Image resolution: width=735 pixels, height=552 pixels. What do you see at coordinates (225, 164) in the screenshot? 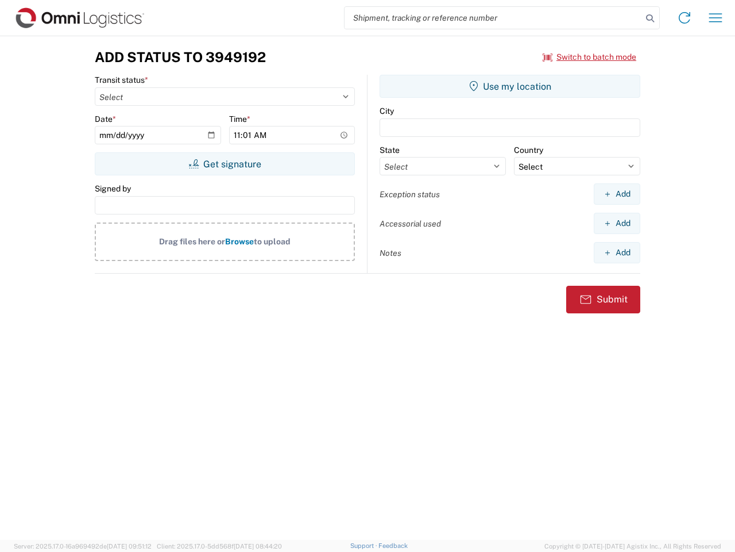
I see `button: Get signature` at bounding box center [225, 164].